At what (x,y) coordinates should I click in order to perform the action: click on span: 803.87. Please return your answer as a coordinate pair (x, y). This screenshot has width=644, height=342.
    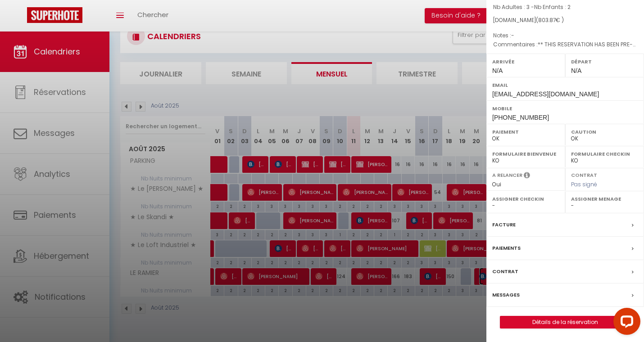
    Looking at the image, I should click on (547, 20).